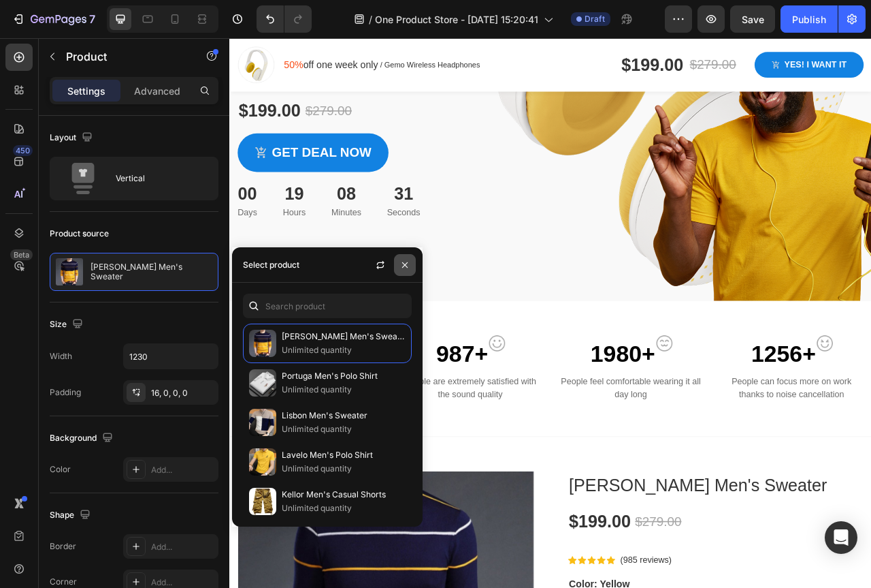  What do you see at coordinates (92, 19) in the screenshot?
I see `p: 7` at bounding box center [92, 19].